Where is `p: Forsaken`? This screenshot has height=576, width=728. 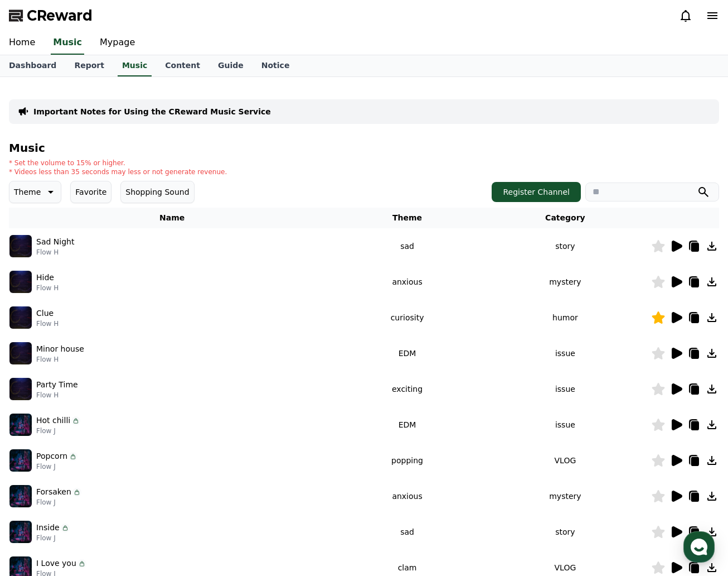
p: Forsaken is located at coordinates (53, 491).